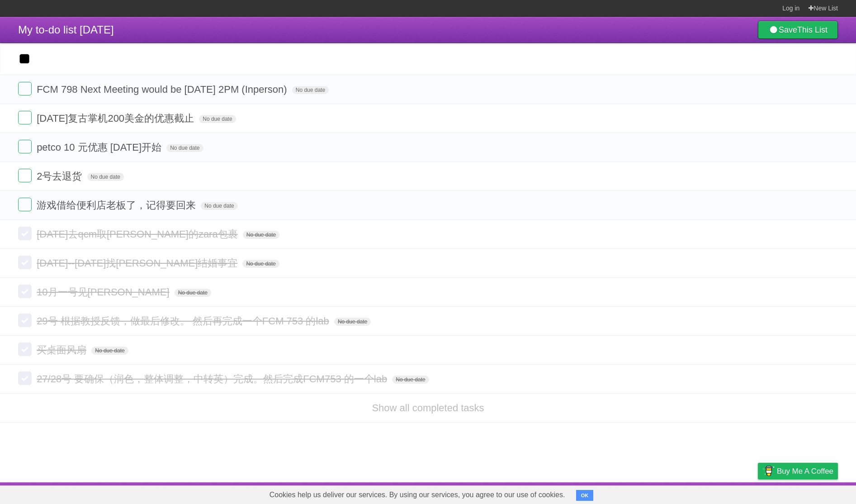 Image resolution: width=856 pixels, height=504 pixels. Describe the element at coordinates (417, 495) in the screenshot. I see `span: Cookies help us deliver our services. By using our services, you agree to our use of cookies.` at that location.